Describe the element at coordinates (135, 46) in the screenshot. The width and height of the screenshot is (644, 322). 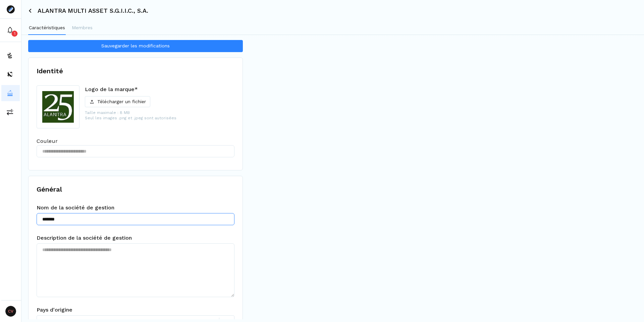
I see `button: Sauvegarder les modifications` at that location.